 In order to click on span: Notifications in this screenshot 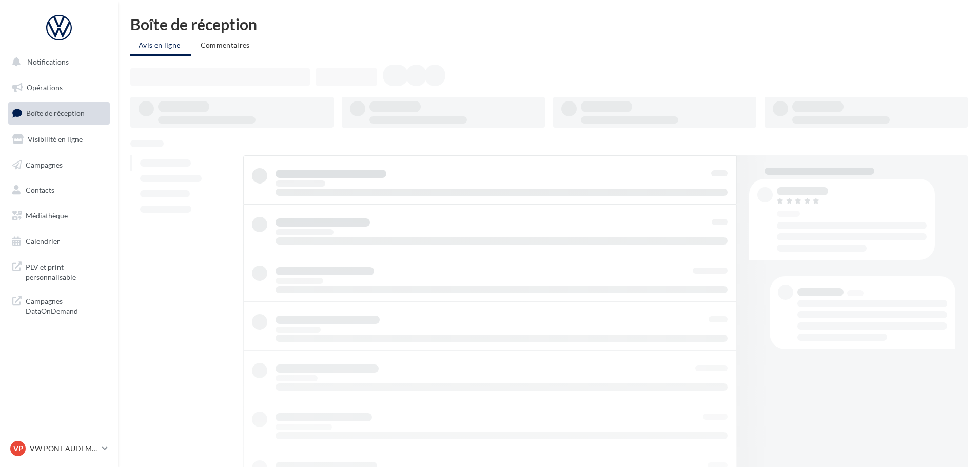, I will do `click(48, 62)`.